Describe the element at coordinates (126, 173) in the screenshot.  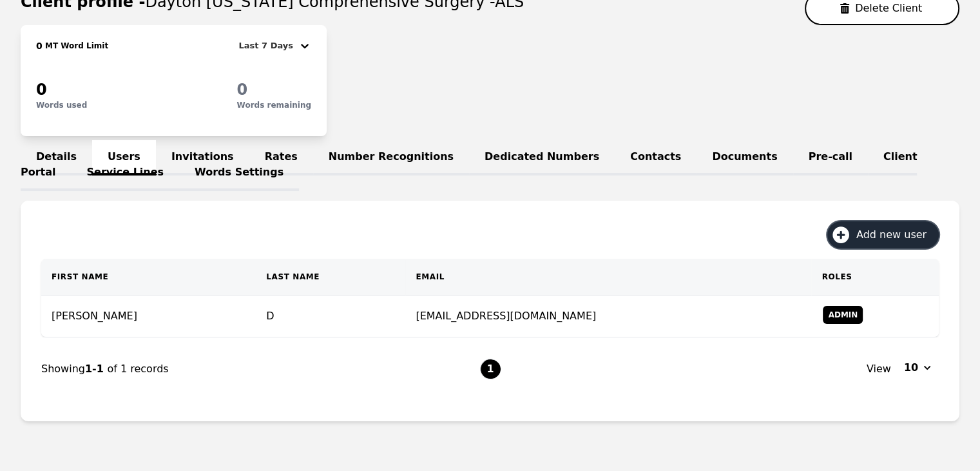
I see `a: Service Lines` at that location.